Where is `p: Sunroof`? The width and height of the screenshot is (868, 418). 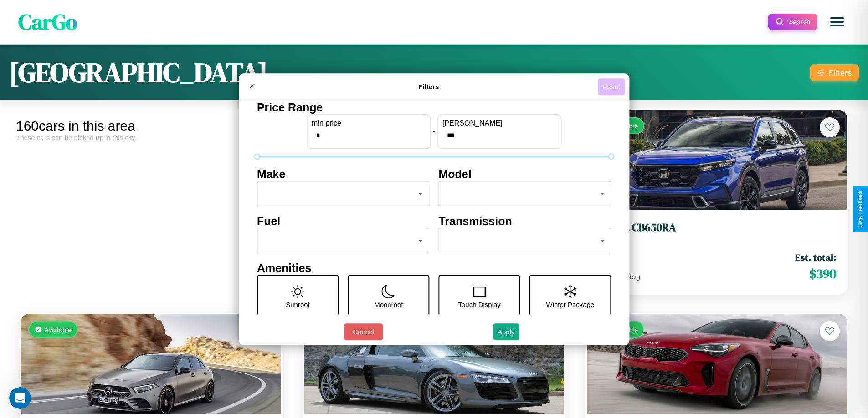 p: Sunroof is located at coordinates (297, 305).